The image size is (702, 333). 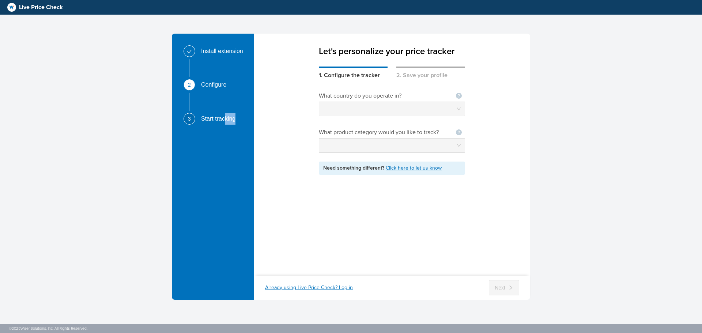 What do you see at coordinates (225, 51) in the screenshot?
I see `div: Install extension` at bounding box center [225, 51].